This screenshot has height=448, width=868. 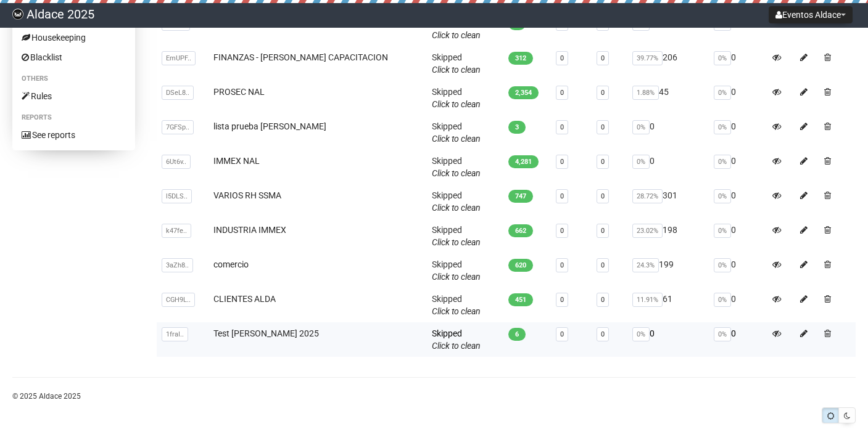 I want to click on span: 11.91%, so click(x=647, y=299).